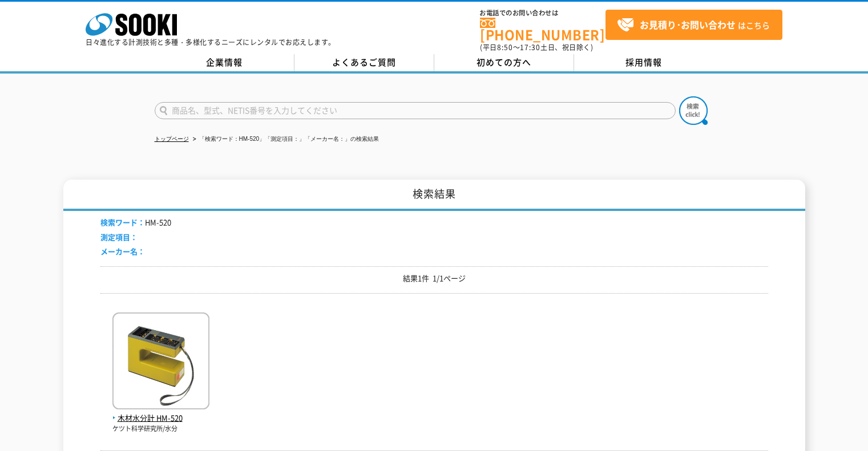  Describe the element at coordinates (644, 63) in the screenshot. I see `a: 採用情報` at that location.